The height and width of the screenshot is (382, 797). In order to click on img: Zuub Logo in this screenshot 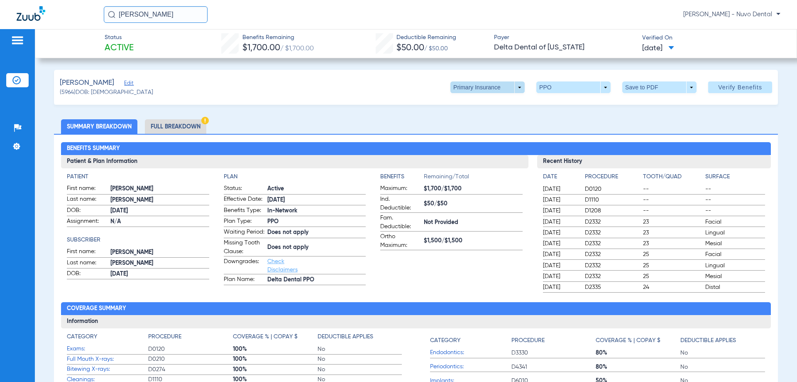, I will do `click(31, 13)`.